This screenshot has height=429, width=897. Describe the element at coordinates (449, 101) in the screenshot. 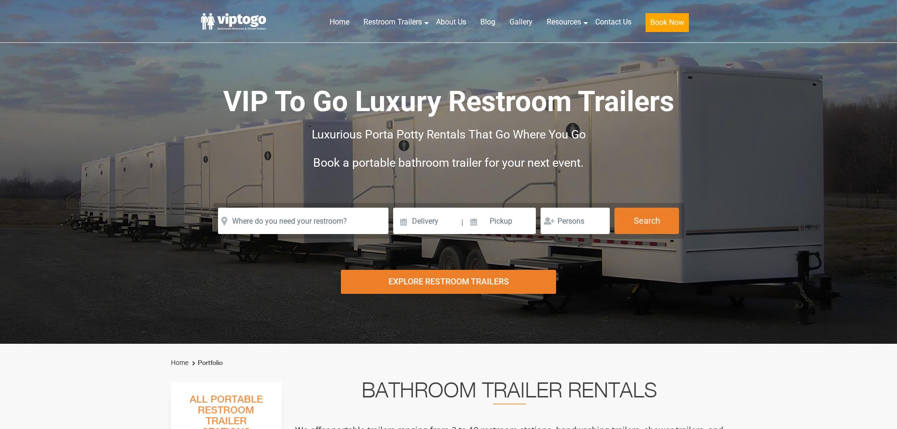

I see `span: VIP To Go Luxury Restroom Trailers` at that location.